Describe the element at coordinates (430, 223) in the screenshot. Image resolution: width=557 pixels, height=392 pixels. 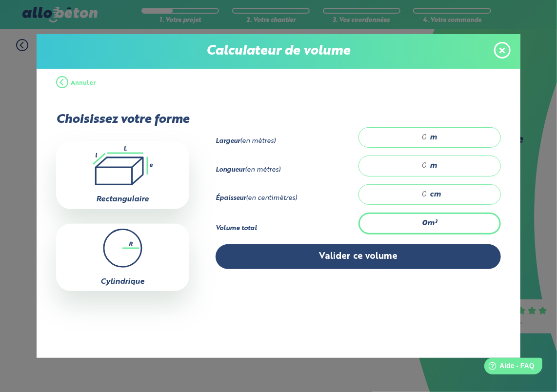
I see `div: m³` at that location.